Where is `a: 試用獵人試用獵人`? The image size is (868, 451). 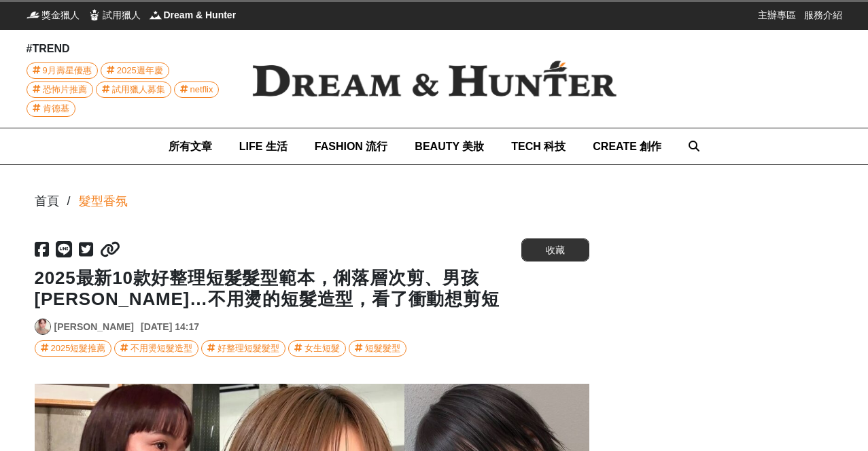
a: 試用獵人試用獵人 is located at coordinates (114, 15).